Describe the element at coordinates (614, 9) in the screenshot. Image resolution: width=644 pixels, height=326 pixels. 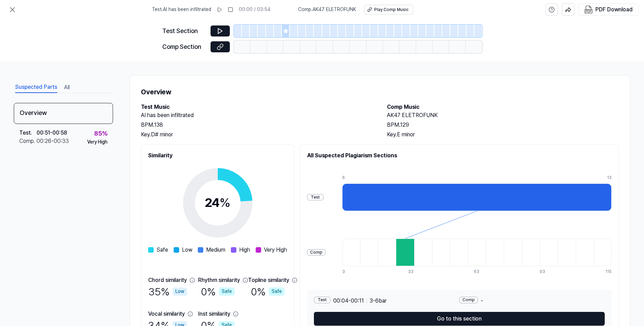
I see `div: PDF Download` at that location.